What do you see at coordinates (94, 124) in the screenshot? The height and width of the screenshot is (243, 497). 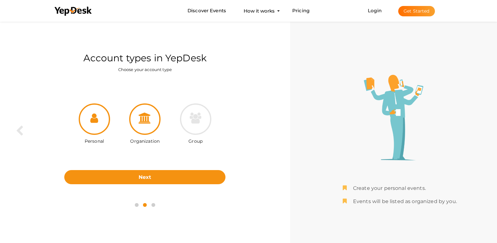 I see `div: Personal account` at bounding box center [94, 124].